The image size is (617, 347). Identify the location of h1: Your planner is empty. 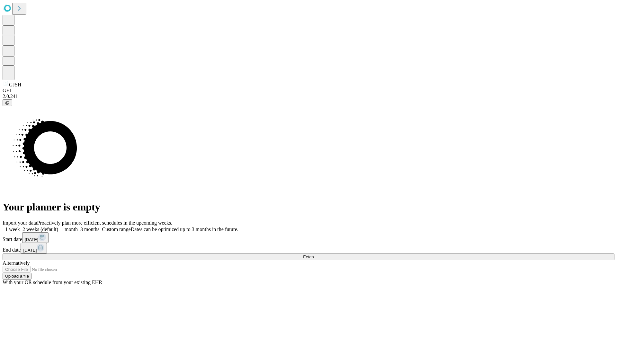
(308, 207).